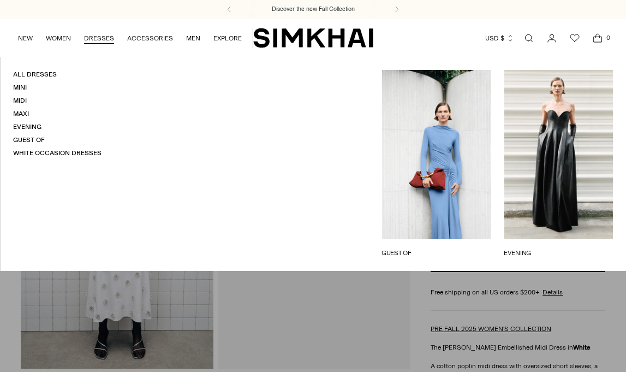 Image resolution: width=626 pixels, height=372 pixels. I want to click on a: Go to the account page, so click(552, 38).